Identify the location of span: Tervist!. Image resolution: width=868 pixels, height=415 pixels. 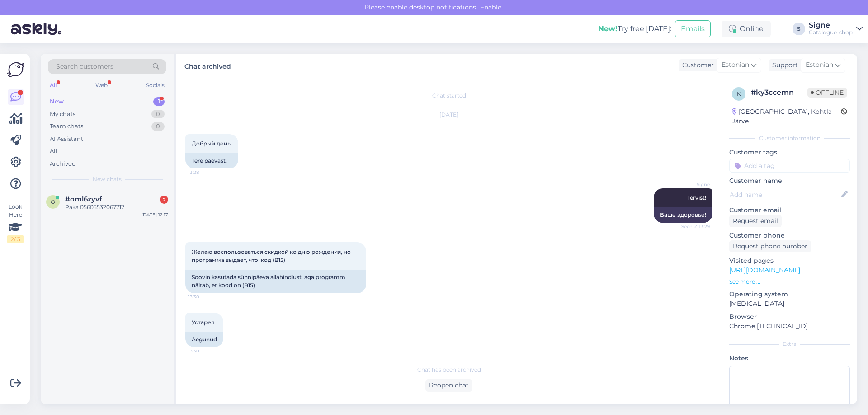
(696, 197).